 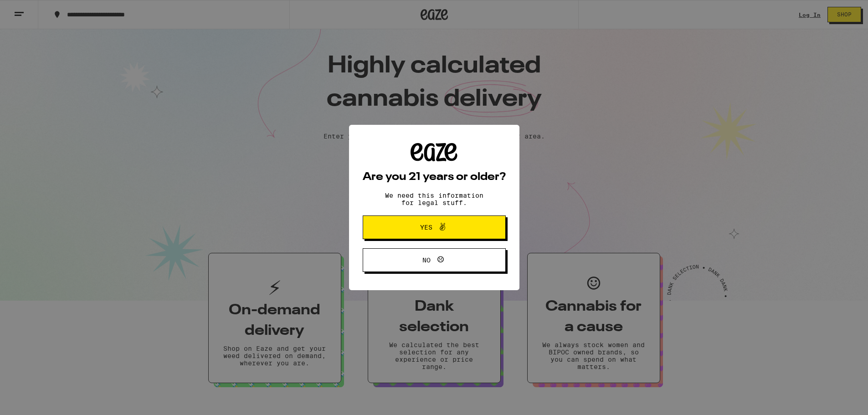 I want to click on button: Yes, so click(x=434, y=227).